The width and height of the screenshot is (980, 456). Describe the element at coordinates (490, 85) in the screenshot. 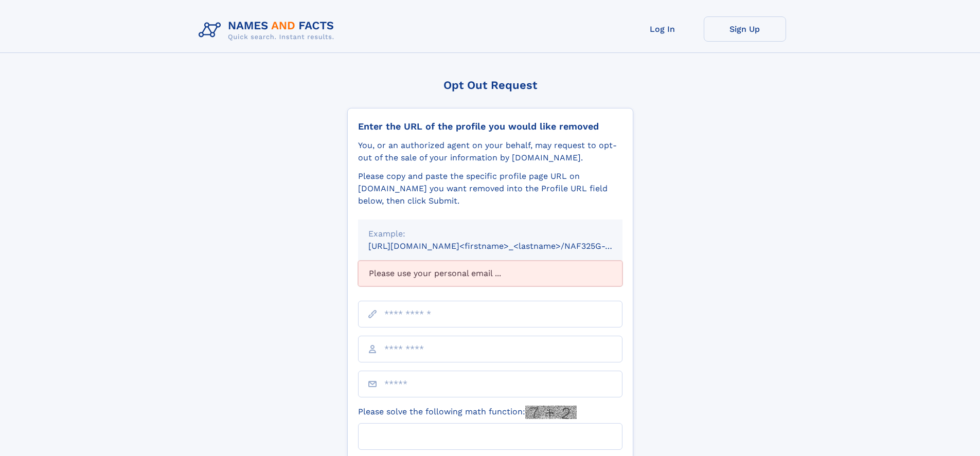

I see `div: Opt Out Request` at that location.